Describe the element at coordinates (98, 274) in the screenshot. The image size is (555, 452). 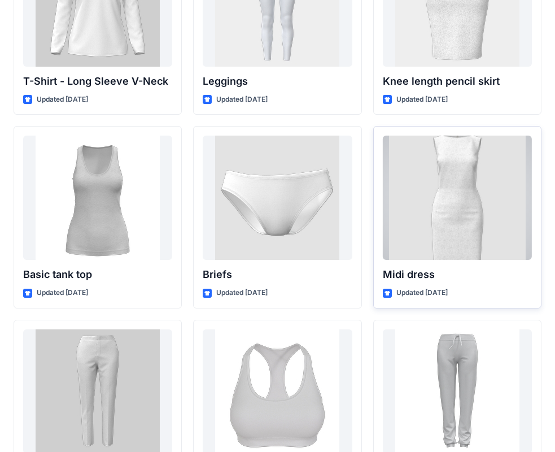
I see `p: Basic tank top` at that location.